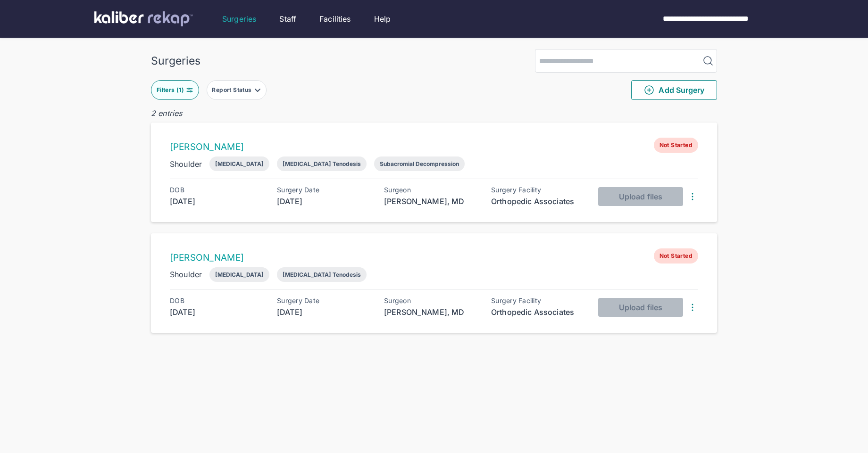 This screenshot has height=453, width=868. What do you see at coordinates (287, 19) in the screenshot?
I see `div: Staff` at bounding box center [287, 19].